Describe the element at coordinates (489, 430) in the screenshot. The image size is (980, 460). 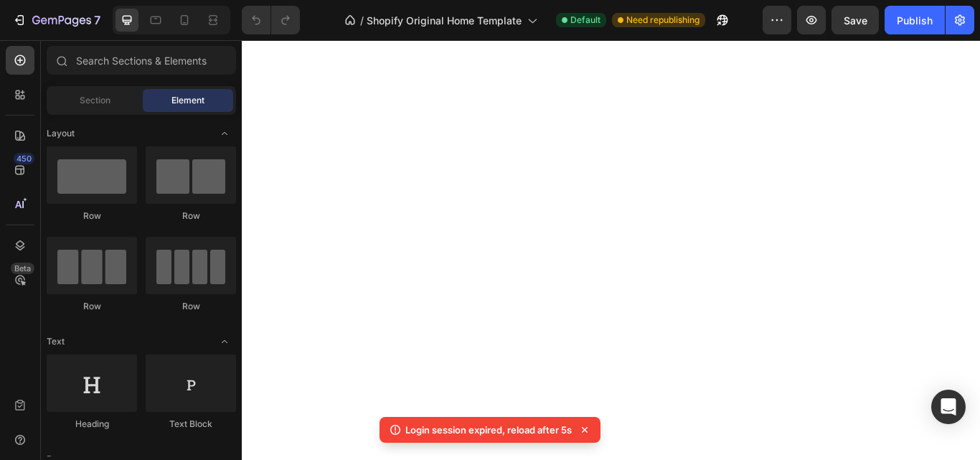
I see `p: Login session expired, reload after 5s` at that location.